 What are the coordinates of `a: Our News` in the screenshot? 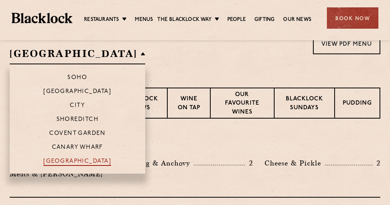 It's located at (297, 20).